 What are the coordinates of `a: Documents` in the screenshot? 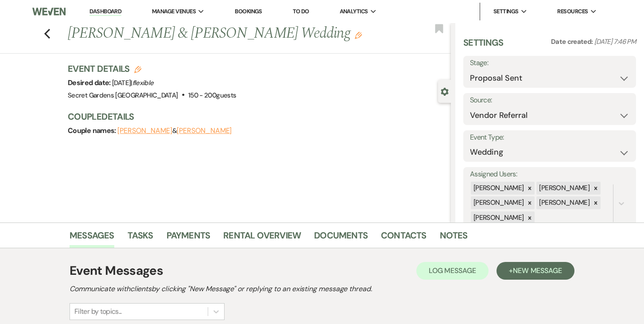 It's located at (341, 238).